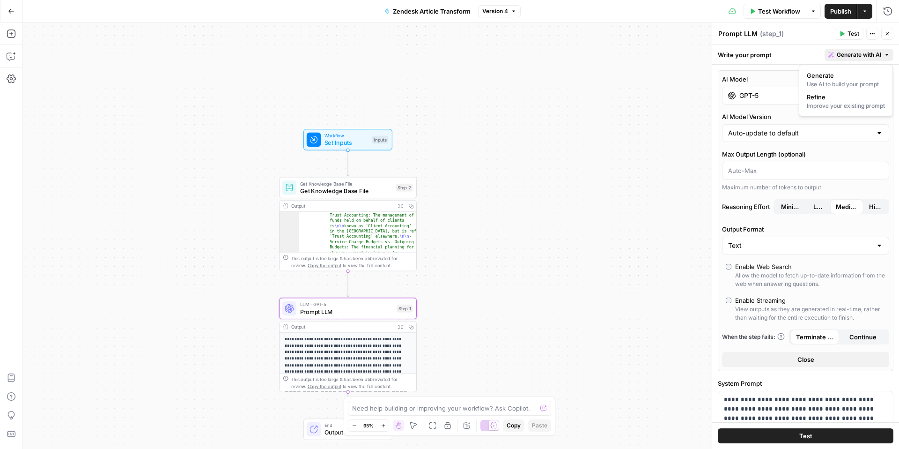 Image resolution: width=899 pixels, height=449 pixels. I want to click on span: Output, so click(354, 432).